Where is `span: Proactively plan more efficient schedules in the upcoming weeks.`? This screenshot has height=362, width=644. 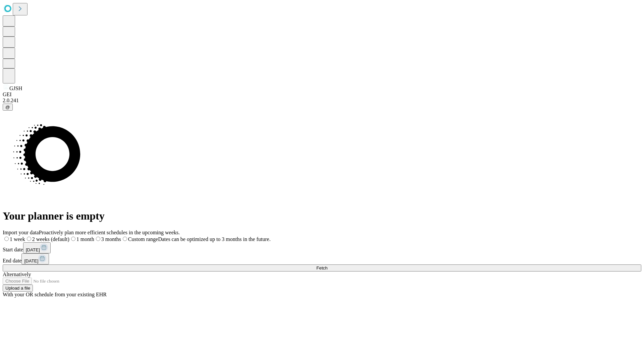
span: Proactively plan more efficient schedules in the upcoming weeks. is located at coordinates (109, 232).